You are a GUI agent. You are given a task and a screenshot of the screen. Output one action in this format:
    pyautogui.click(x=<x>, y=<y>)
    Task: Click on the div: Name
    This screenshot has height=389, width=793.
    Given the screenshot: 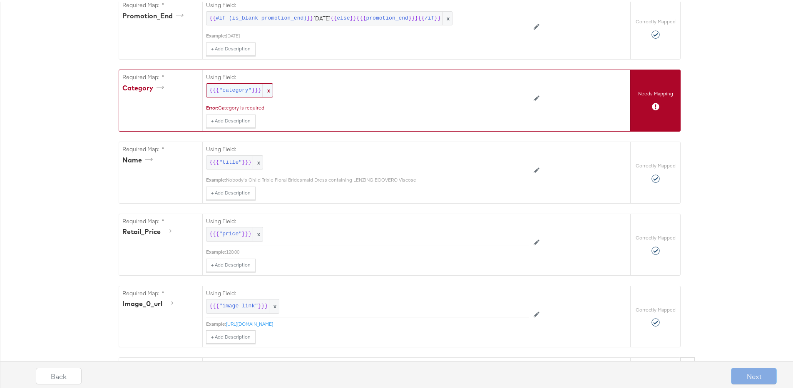 What is the action you would take?
    pyautogui.click(x=139, y=158)
    